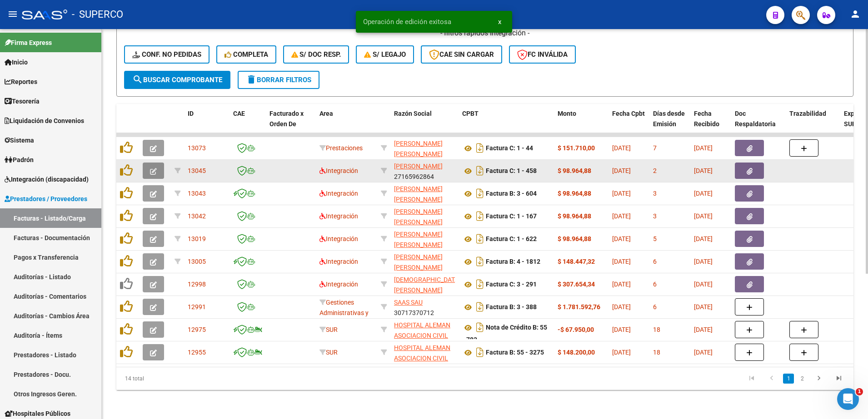 This screenshot has width=868, height=419. Describe the element at coordinates (327, 114) in the screenshot. I see `span: Area` at that location.